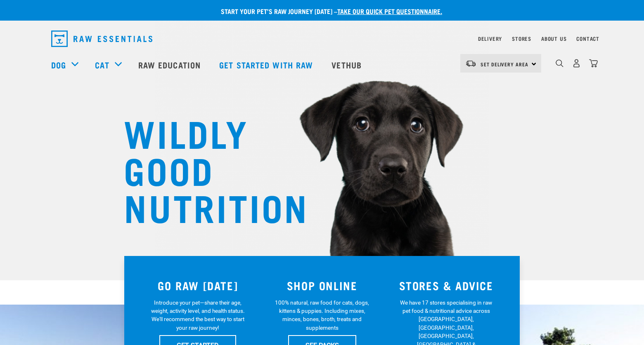  Describe the element at coordinates (102, 39) in the screenshot. I see `img: Raw Essentials Logo` at that location.